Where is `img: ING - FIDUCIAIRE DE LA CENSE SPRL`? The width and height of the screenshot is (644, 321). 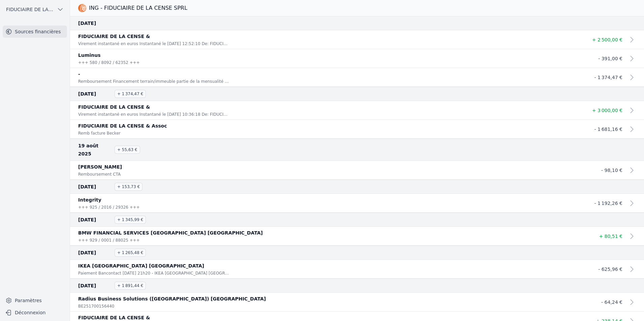
img: ING - FIDUCIAIRE DE LA CENSE SPRL is located at coordinates (82, 8).